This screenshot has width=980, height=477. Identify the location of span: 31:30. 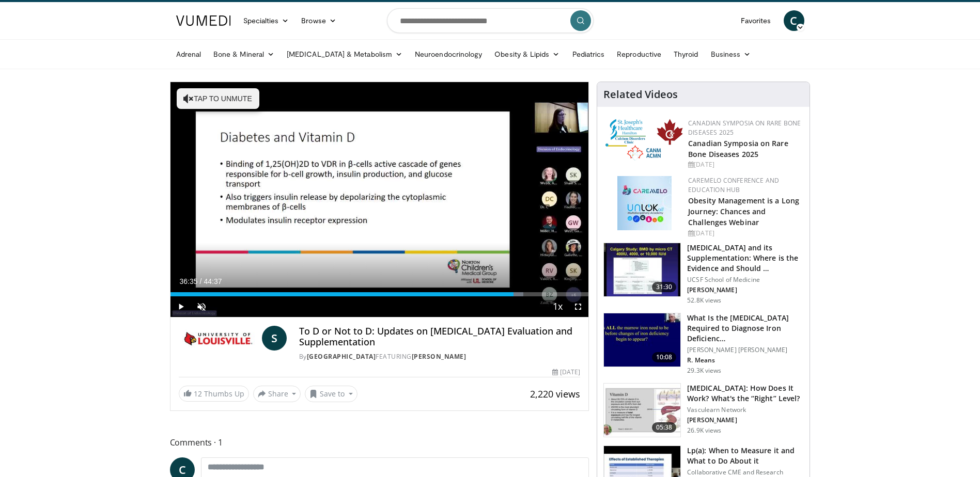
(665, 288).